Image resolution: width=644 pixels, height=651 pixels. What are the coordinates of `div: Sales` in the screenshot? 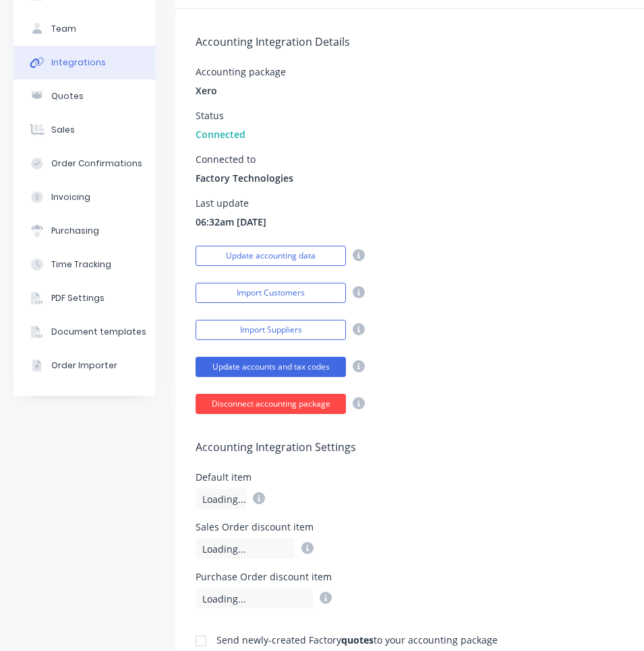 It's located at (63, 130).